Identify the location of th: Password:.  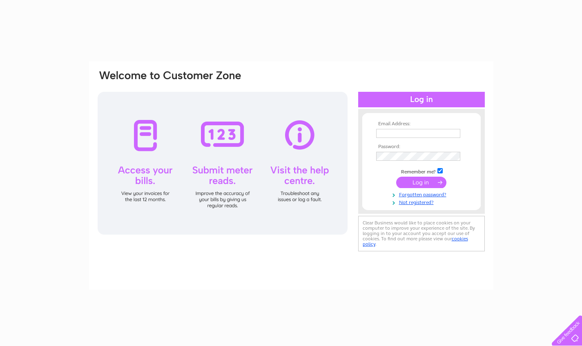
(421, 147).